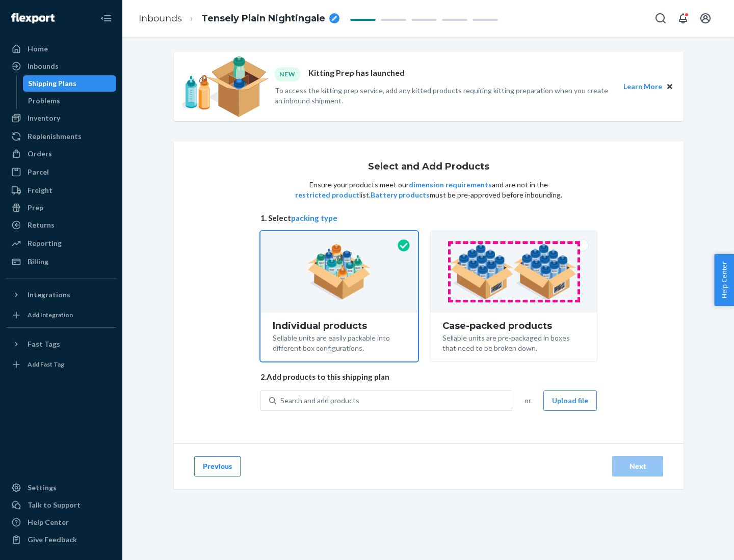 This screenshot has width=734, height=560. I want to click on div: Returns, so click(41, 225).